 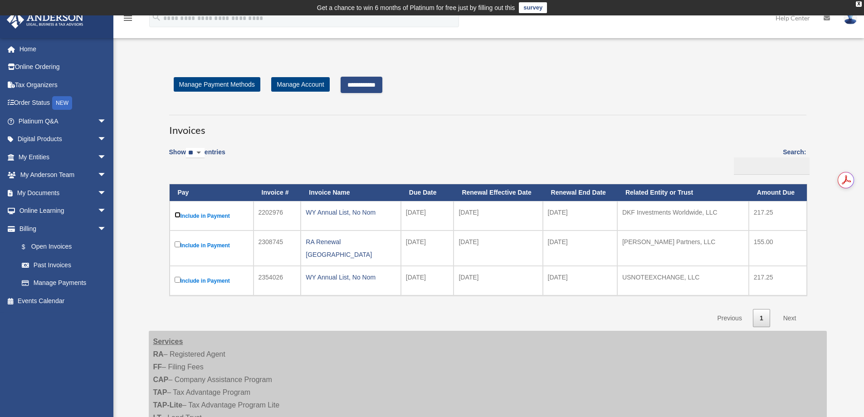 I want to click on div: NEW, so click(x=62, y=103).